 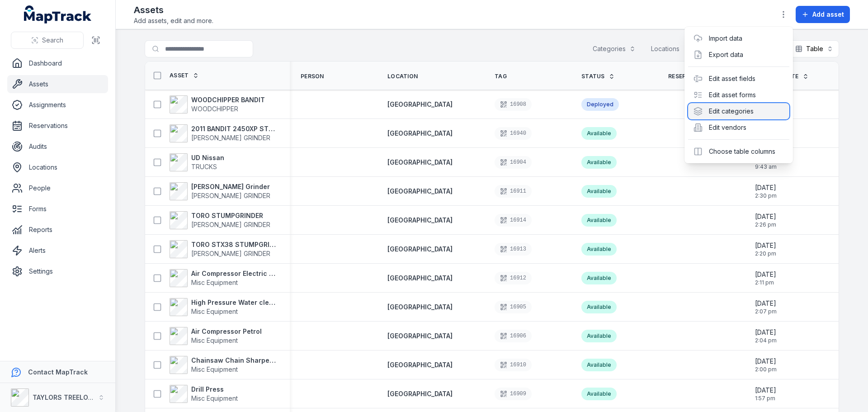 I want to click on div: Edit asset forms, so click(x=739, y=95).